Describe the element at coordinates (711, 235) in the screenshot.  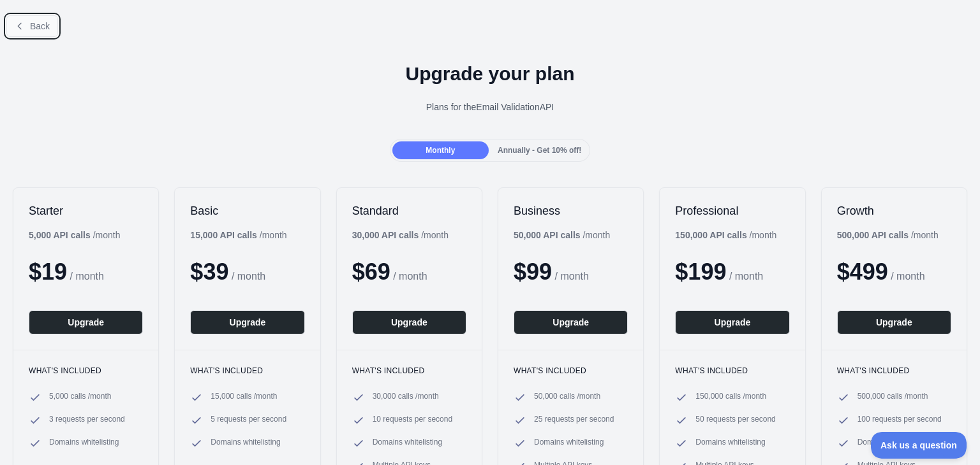
I see `b: 150,000 API calls` at that location.